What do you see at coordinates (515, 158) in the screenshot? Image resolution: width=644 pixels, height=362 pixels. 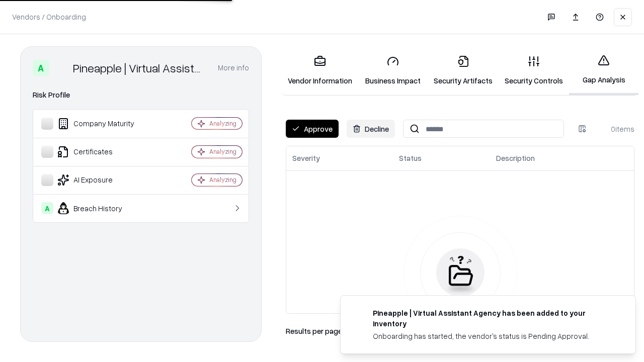 I see `div: Description` at bounding box center [515, 158].